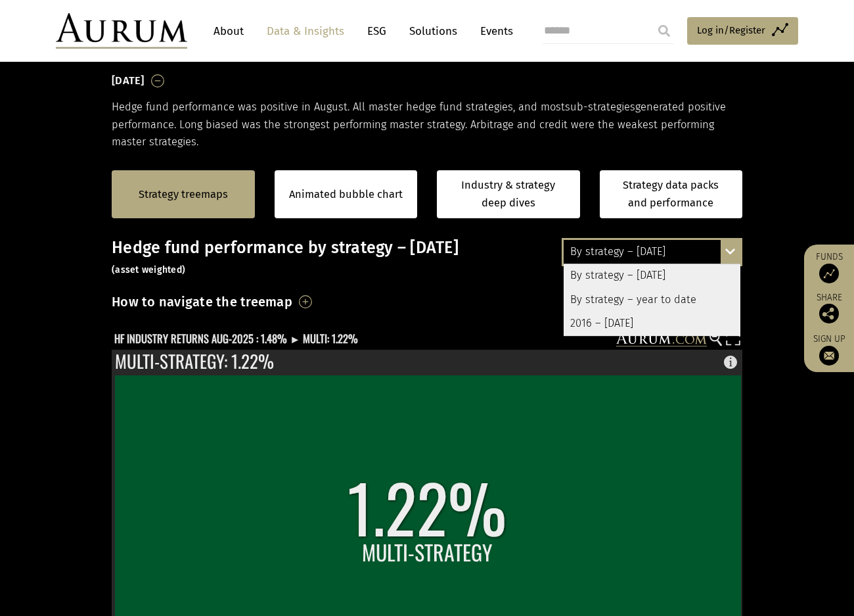  What do you see at coordinates (829, 355) in the screenshot?
I see `img: Sign up to our newsletter` at bounding box center [829, 355].